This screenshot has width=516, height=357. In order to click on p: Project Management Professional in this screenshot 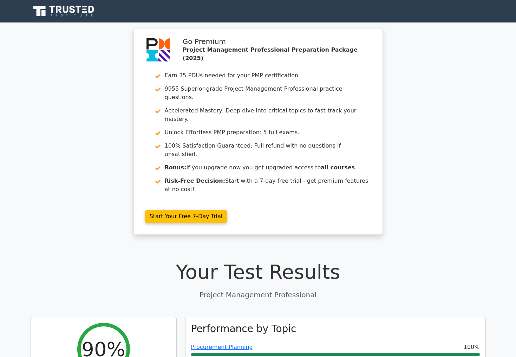, I will do `click(258, 295)`.